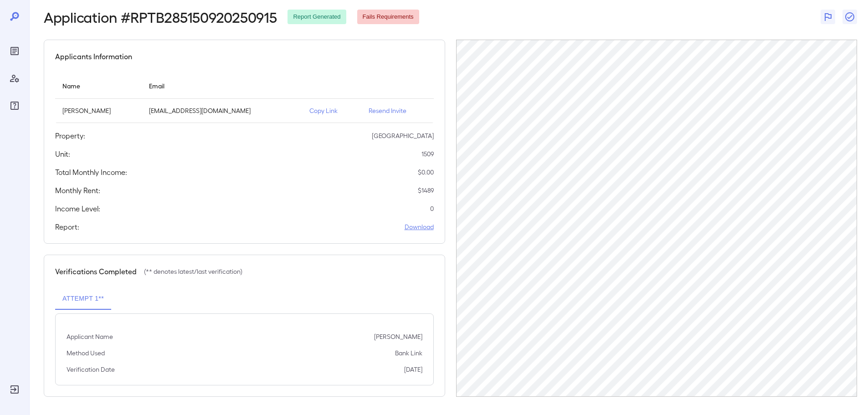 This screenshot has width=868, height=415. Describe the element at coordinates (78, 191) in the screenshot. I see `h5: Monthly Rent:` at that location.